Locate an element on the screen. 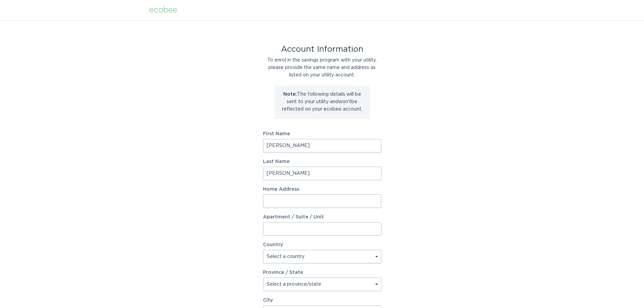 Image resolution: width=644 pixels, height=308 pixels. label: First Name is located at coordinates (322, 134).